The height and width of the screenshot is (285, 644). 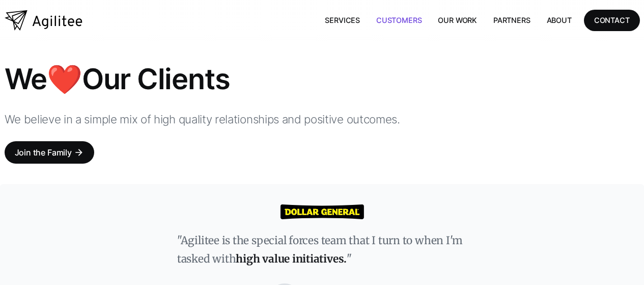 What do you see at coordinates (612, 20) in the screenshot?
I see `div: CONTACT` at bounding box center [612, 20].